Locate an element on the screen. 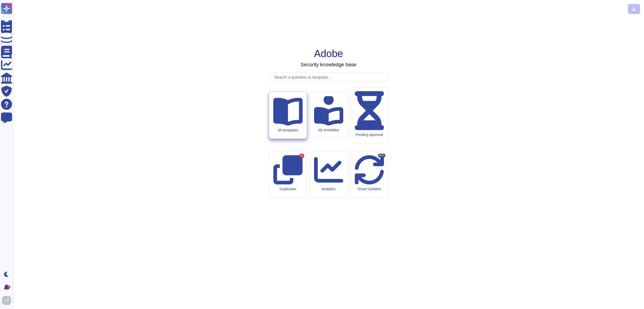 Image resolution: width=644 pixels, height=309 pixels. button: user is located at coordinates (8, 300).